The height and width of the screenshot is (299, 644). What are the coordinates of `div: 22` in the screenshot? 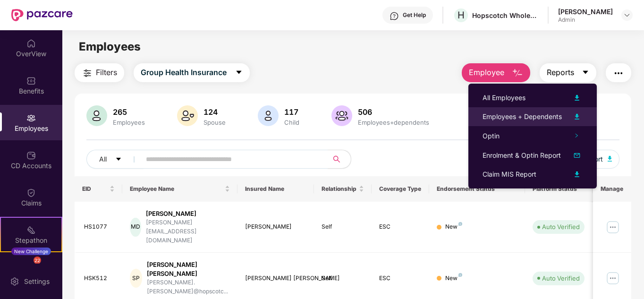 It's located at (37, 260).